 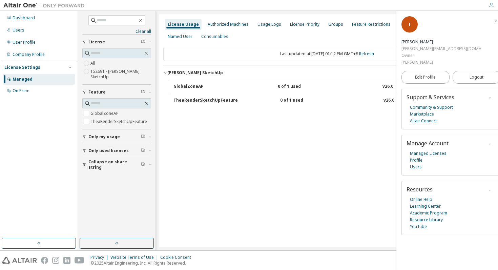 What do you see at coordinates (22, 79) in the screenshot?
I see `div: Managed` at bounding box center [22, 79].